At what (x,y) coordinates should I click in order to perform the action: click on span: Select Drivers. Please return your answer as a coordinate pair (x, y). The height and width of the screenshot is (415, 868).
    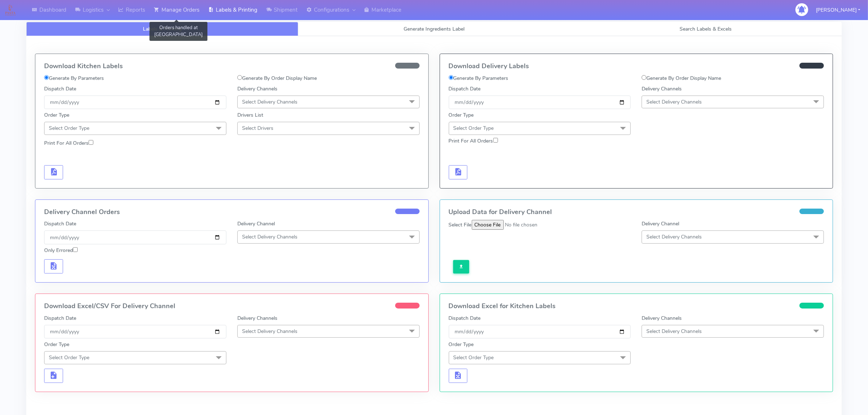
    Looking at the image, I should click on (258, 128).